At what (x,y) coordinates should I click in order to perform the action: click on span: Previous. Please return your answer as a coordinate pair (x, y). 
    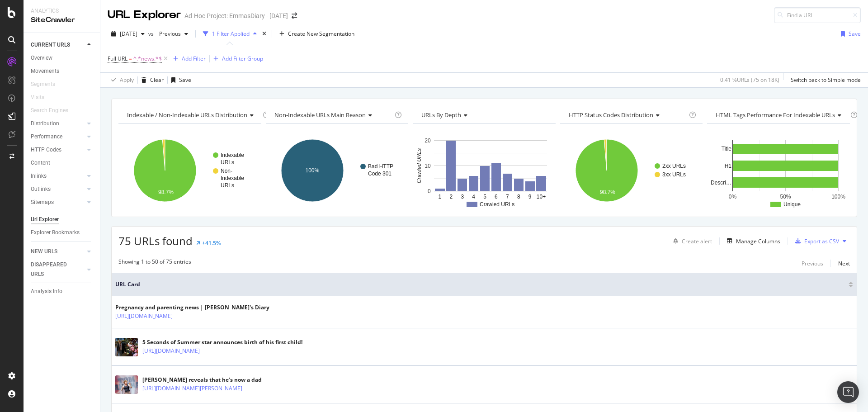
    Looking at the image, I should click on (168, 33).